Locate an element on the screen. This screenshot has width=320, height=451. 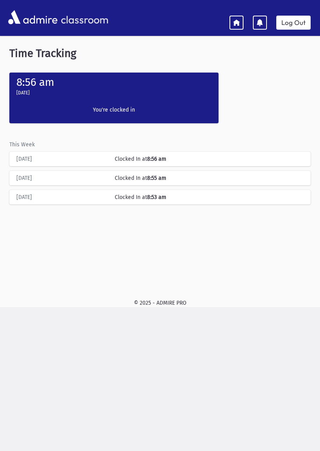
label: You're clocked in is located at coordinates (114, 110).